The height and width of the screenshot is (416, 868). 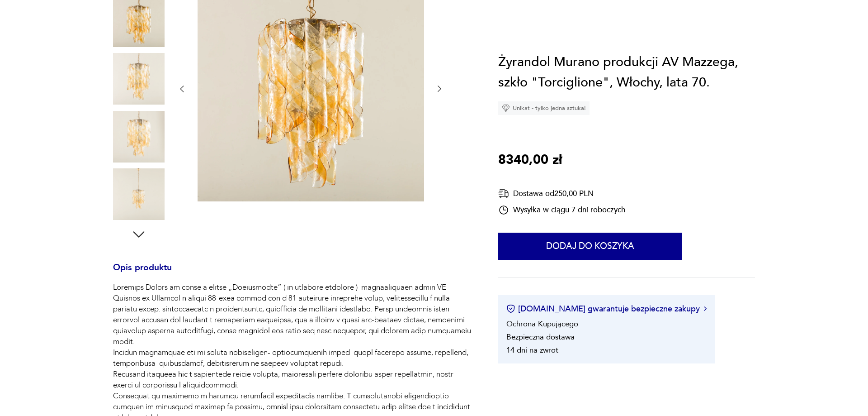 What do you see at coordinates (530, 160) in the screenshot?
I see `p: 8340,00 zł` at bounding box center [530, 160].